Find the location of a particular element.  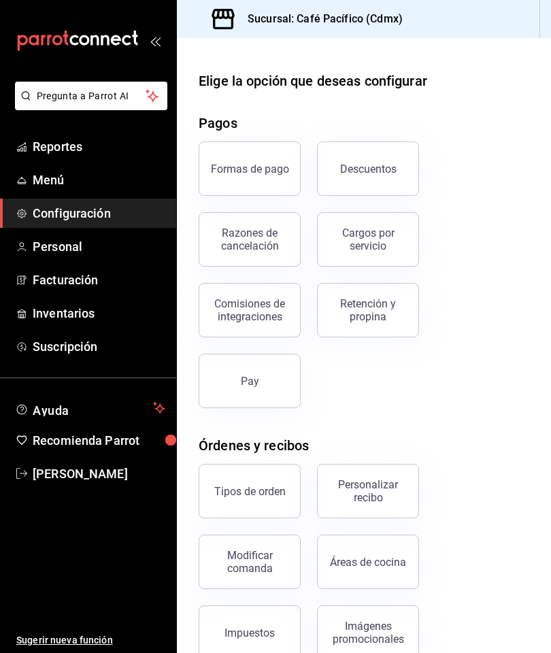

a: Pregunta a Parrot AI is located at coordinates (88, 105).